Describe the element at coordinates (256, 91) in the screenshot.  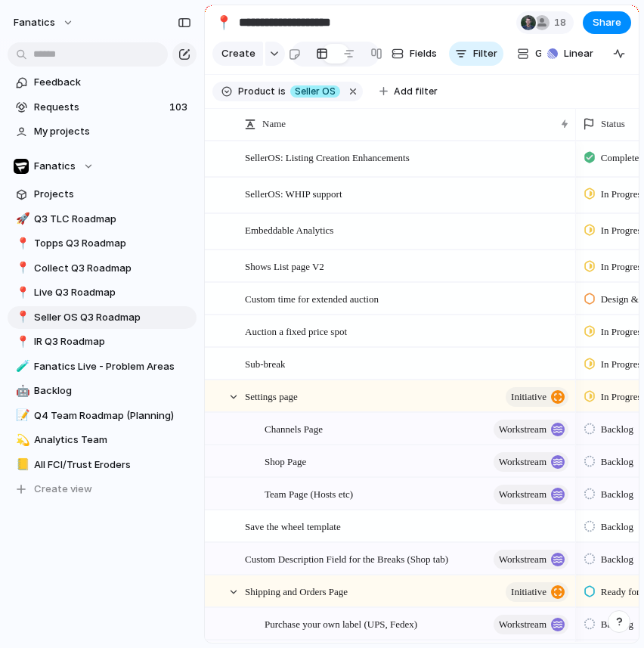
I see `span: Product` at that location.